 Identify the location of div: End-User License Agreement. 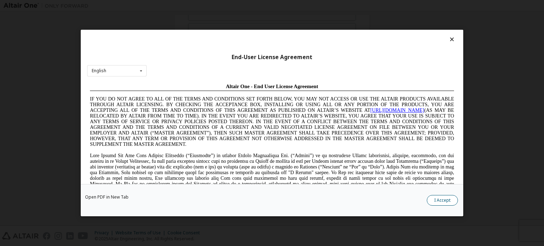
(272, 57).